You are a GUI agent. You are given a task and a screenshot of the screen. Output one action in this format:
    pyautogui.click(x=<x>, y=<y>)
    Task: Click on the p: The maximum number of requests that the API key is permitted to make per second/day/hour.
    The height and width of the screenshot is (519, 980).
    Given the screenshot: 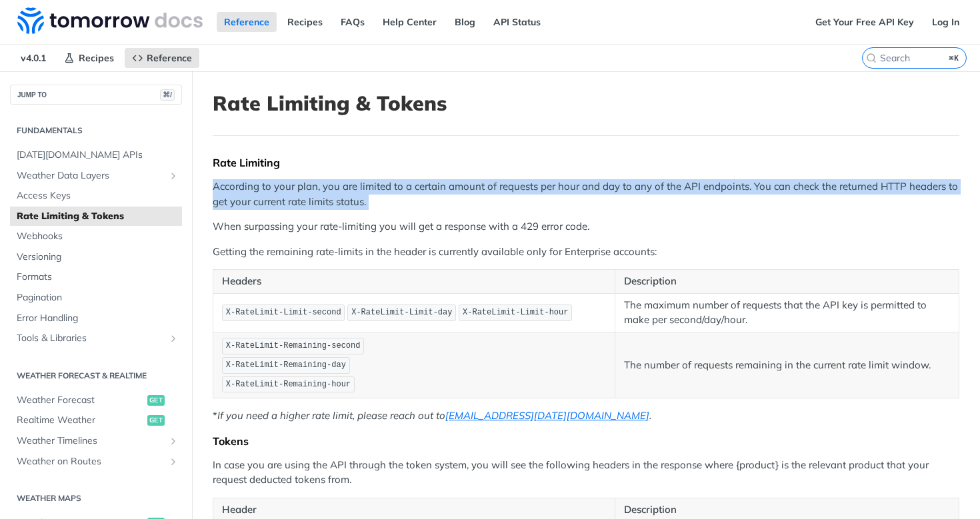 What is the action you would take?
    pyautogui.click(x=786, y=312)
    